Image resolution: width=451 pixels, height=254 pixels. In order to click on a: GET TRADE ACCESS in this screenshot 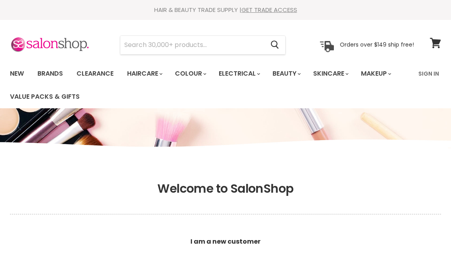, I will do `click(269, 10)`.